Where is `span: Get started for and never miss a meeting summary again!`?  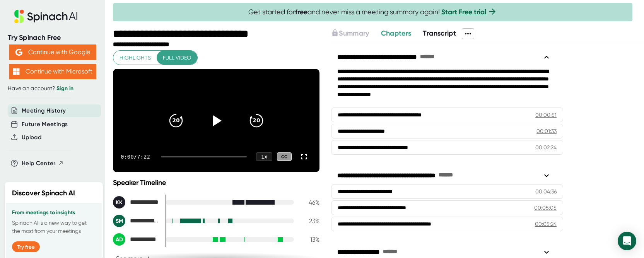
span: Get started for and never miss a meeting summary again! is located at coordinates (373, 12).